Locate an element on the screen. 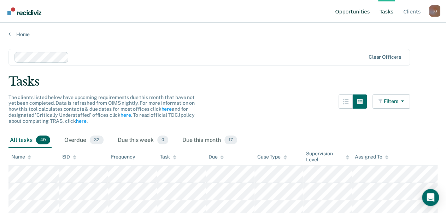  div: Task is located at coordinates (168, 157).